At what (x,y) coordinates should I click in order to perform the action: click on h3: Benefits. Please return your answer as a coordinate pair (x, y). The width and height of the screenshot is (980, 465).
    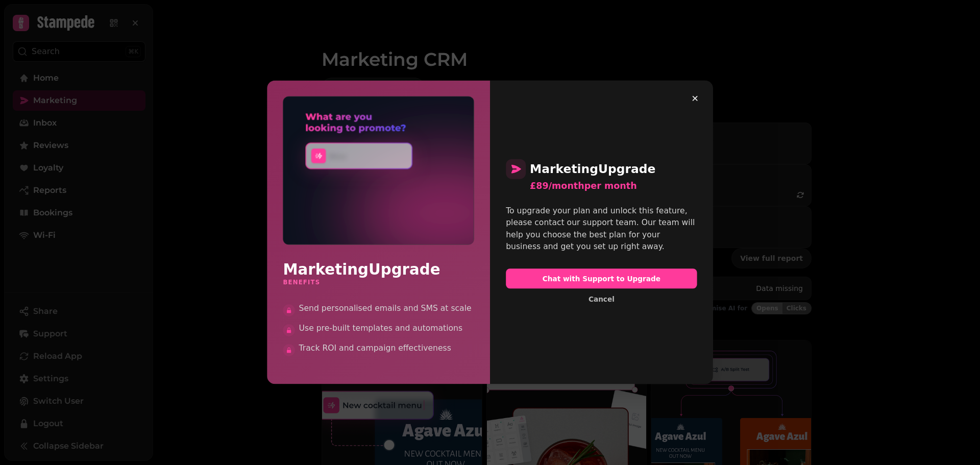
    Looking at the image, I should click on (378, 283).